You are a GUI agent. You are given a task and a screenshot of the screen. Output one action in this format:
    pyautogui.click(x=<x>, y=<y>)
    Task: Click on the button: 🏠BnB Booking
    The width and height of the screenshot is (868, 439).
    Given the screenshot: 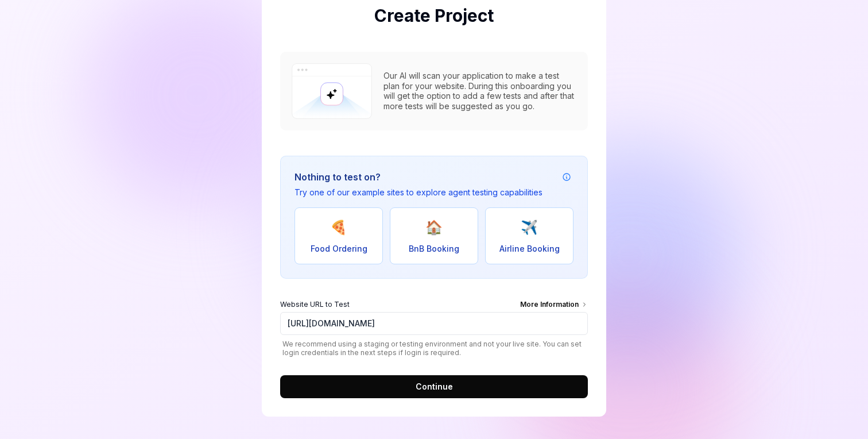 What is the action you would take?
    pyautogui.click(x=434, y=236)
    